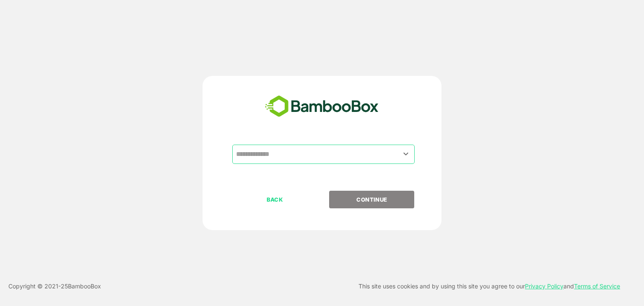 This screenshot has width=644, height=306. What do you see at coordinates (406, 154) in the screenshot?
I see `button: Open` at bounding box center [406, 154].